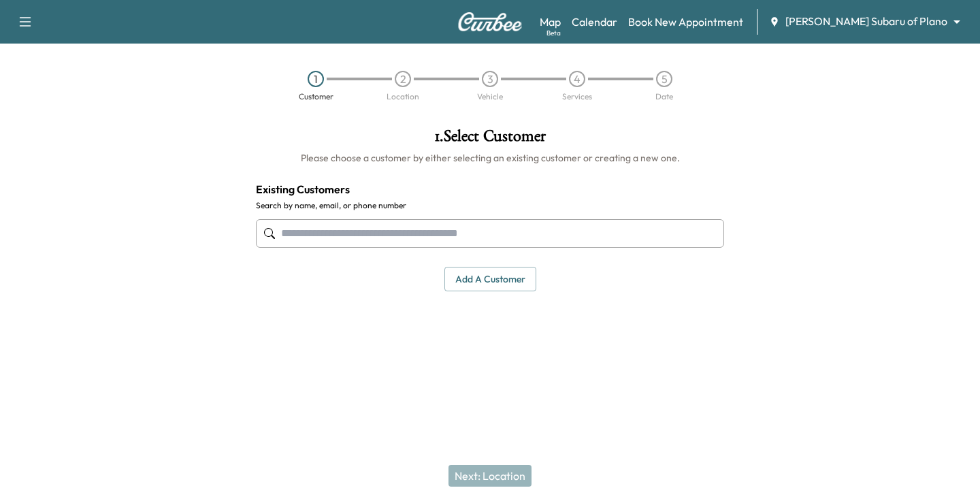 This screenshot has width=980, height=503. Describe the element at coordinates (316, 97) in the screenshot. I see `div: Customer` at that location.